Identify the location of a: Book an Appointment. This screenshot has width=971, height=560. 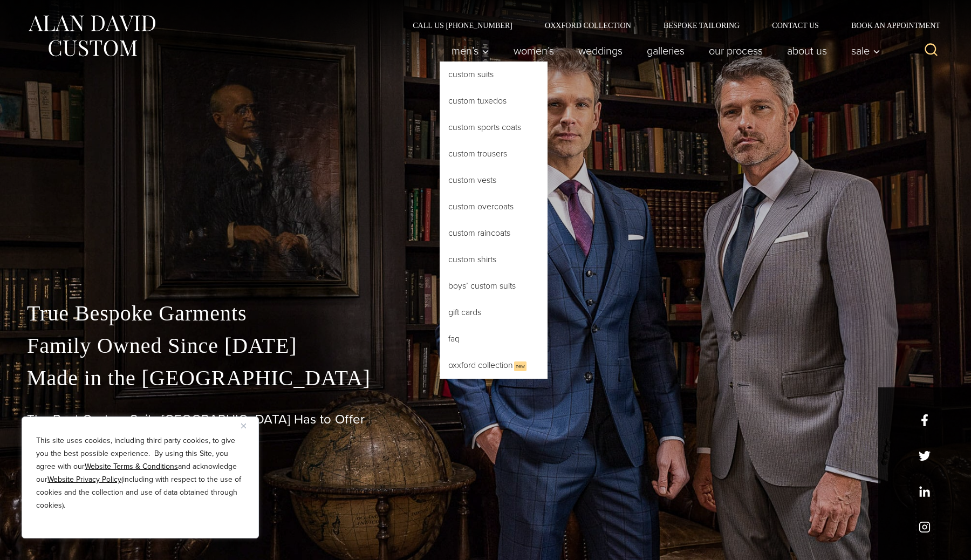
(889, 25).